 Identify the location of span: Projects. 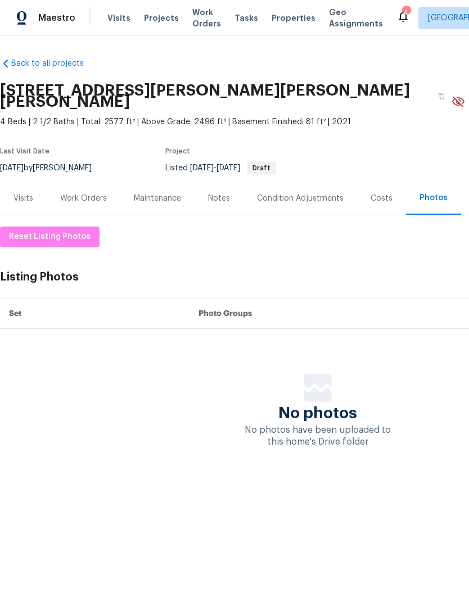
(161, 18).